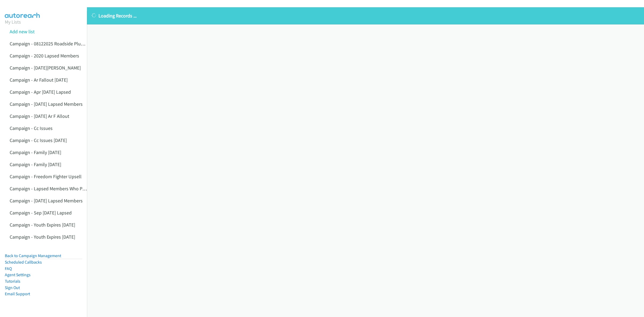  What do you see at coordinates (22, 31) in the screenshot?
I see `a: Add new list` at bounding box center [22, 31].